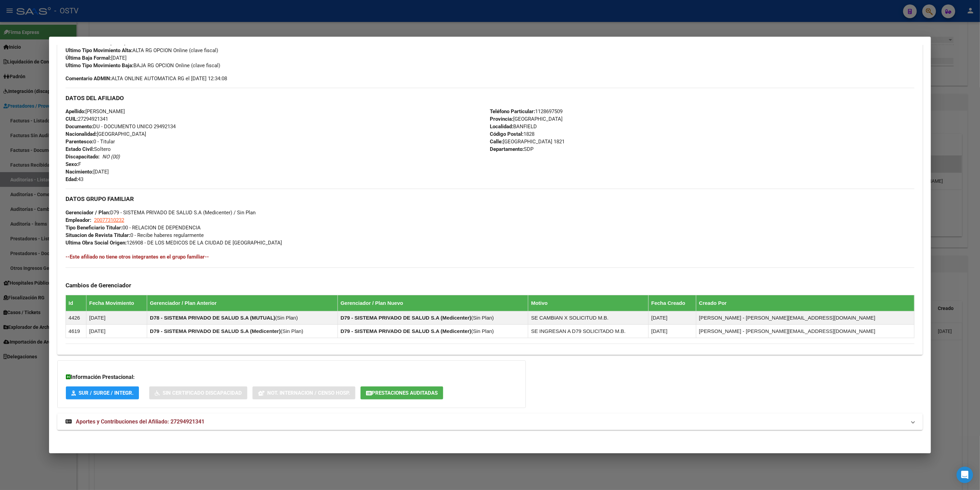 This screenshot has height=490, width=980. Describe the element at coordinates (143, 66) in the screenshot. I see `span: BAJA RG OPCION Online (clave fiscal)` at that location.